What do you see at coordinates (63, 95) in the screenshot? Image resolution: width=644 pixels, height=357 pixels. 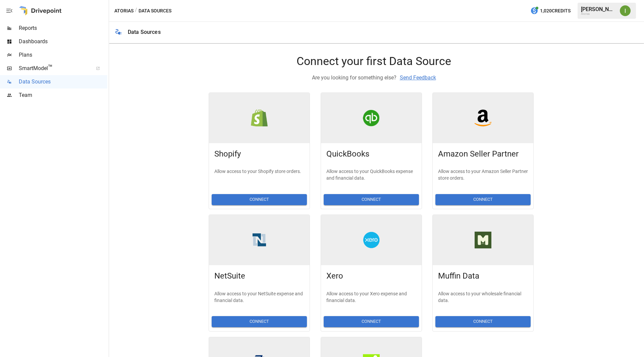 I see `span: Team` at bounding box center [63, 95].